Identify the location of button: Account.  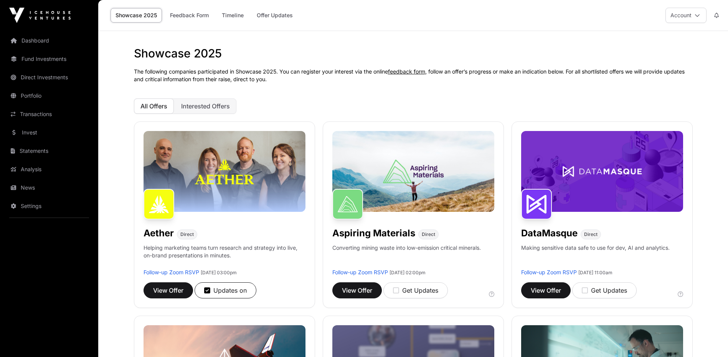
(685, 15).